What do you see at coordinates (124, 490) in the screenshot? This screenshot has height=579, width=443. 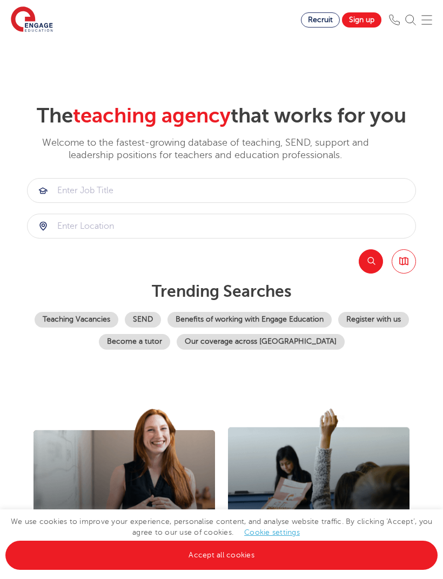 I see `img: I'm a teacher looking for work` at bounding box center [124, 490].